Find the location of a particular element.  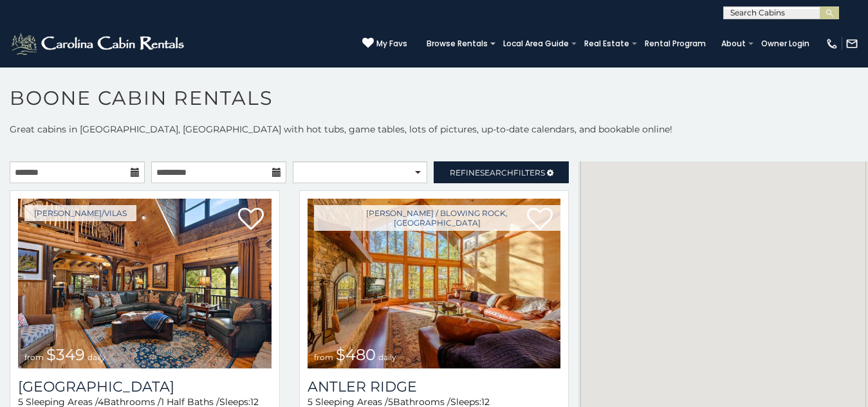

a: Add to favorites is located at coordinates (251, 220).